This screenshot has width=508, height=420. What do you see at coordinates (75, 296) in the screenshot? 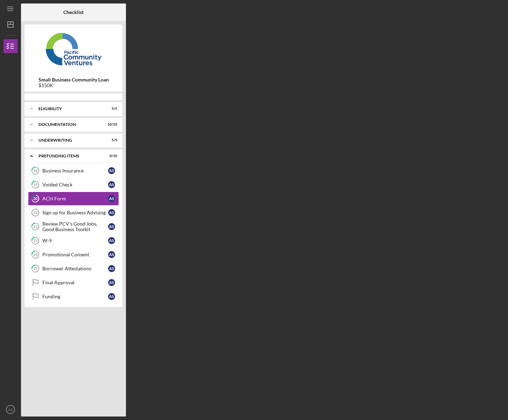
I see `div: Funding` at bounding box center [75, 296].